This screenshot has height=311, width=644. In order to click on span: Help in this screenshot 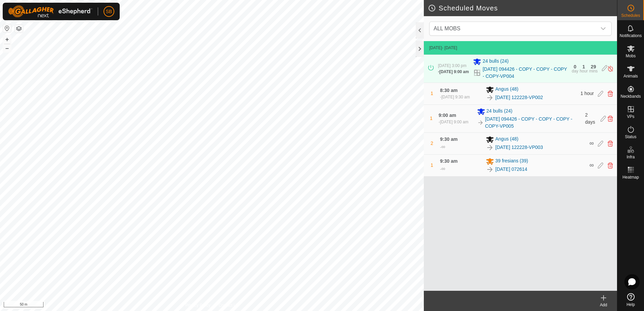, I will do `click(630, 305)`.